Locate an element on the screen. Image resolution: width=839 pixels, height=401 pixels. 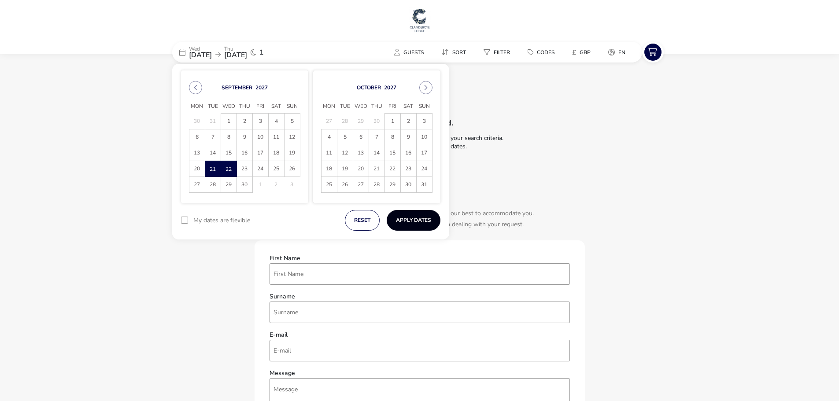
td: 14 is located at coordinates (213, 153).